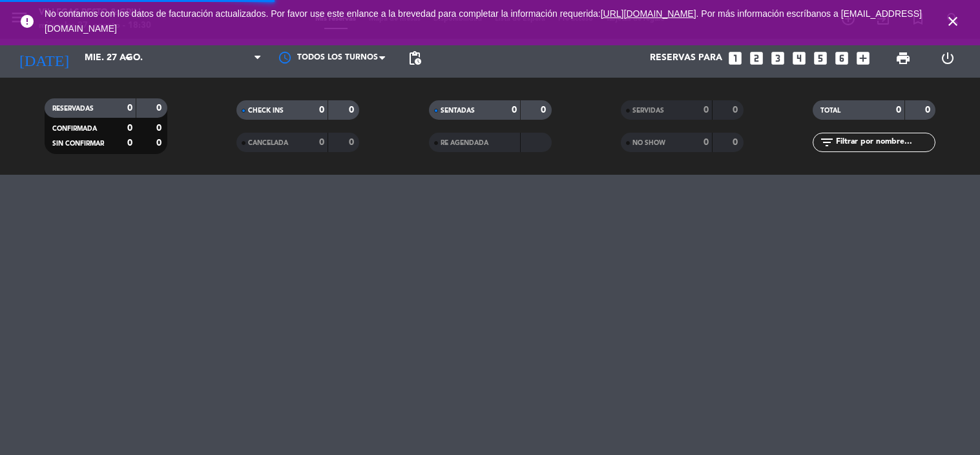  Describe the element at coordinates (73, 109) in the screenshot. I see `span: RESERVADAS` at that location.